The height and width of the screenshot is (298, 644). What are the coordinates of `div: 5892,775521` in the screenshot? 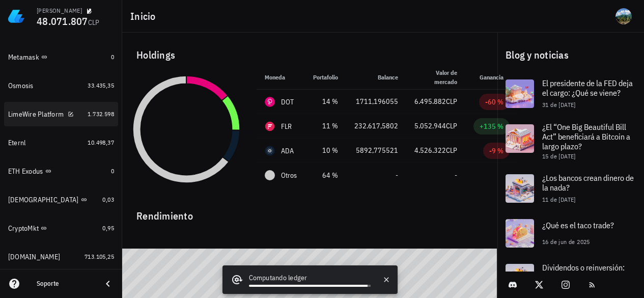 It's located at (376, 150).